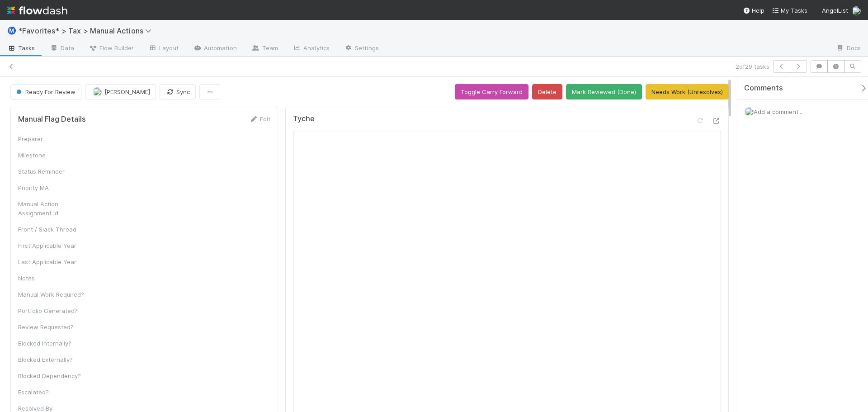 Image resolution: width=868 pixels, height=412 pixels. I want to click on button: Needs Work (Unresolves), so click(687, 92).